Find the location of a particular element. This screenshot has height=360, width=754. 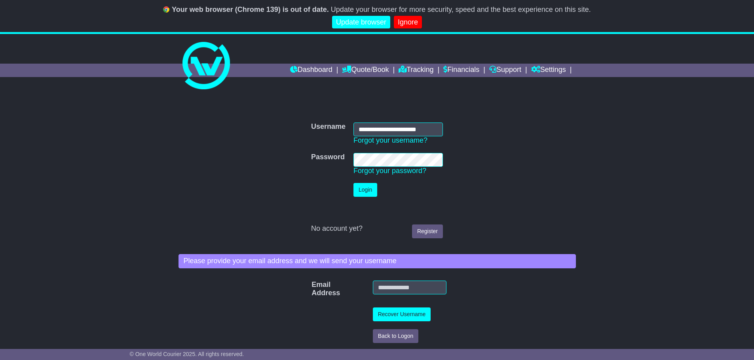

b: Your web browser (Chrome 139) is out of date. is located at coordinates (250, 9).